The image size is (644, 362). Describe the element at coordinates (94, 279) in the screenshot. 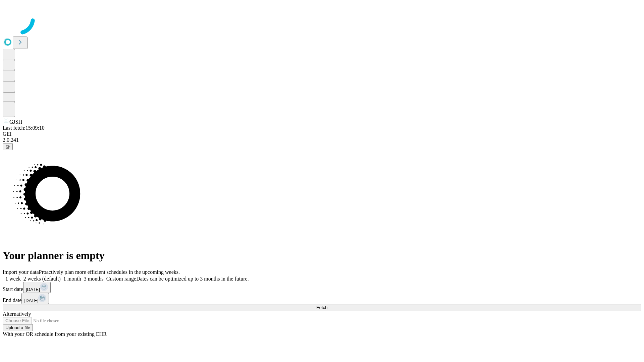

I see `span: 3 months` at that location.